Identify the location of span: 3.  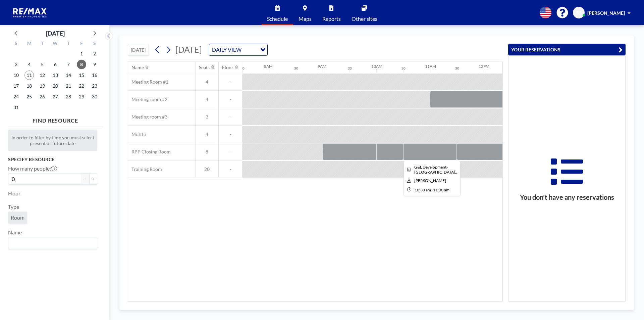
(207, 117).